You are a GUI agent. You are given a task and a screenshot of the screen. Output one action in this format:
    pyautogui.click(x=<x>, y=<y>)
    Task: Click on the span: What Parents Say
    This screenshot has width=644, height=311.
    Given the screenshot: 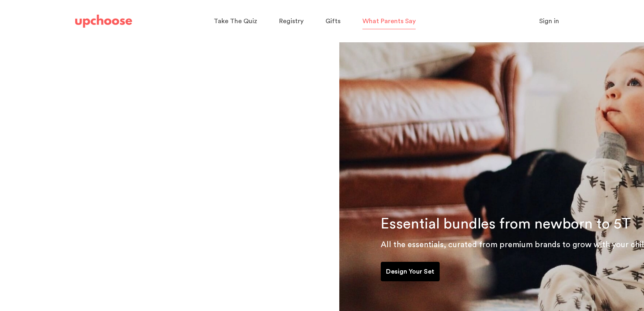 What is the action you would take?
    pyautogui.click(x=389, y=21)
    